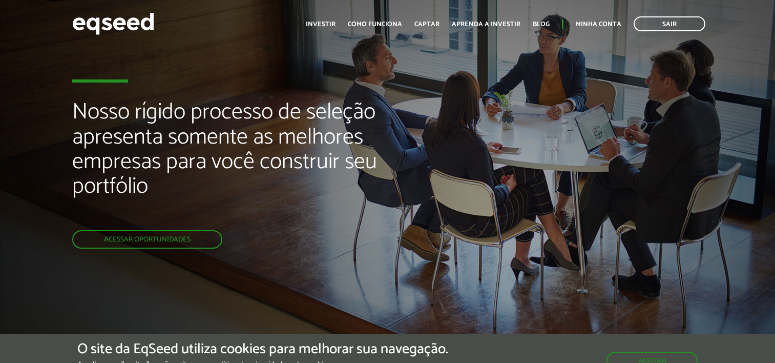 Image resolution: width=775 pixels, height=363 pixels. Describe the element at coordinates (427, 24) in the screenshot. I see `a: Captar` at that location.